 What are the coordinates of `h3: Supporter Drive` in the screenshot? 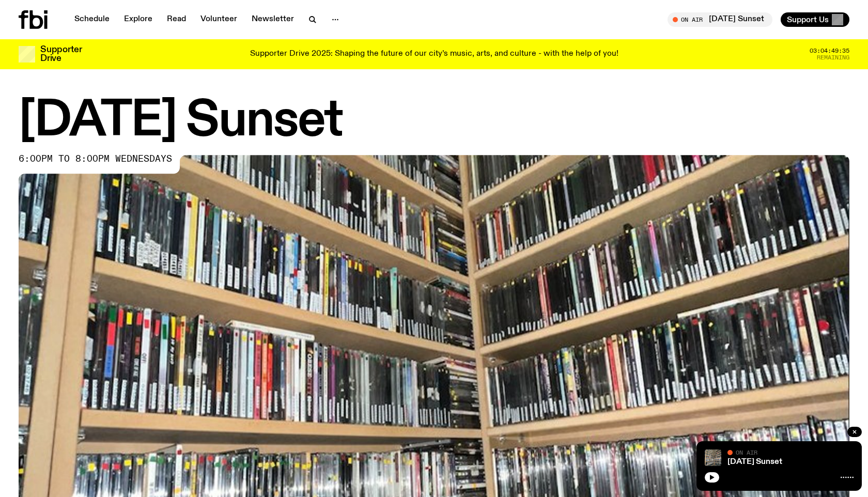 It's located at (61, 55).